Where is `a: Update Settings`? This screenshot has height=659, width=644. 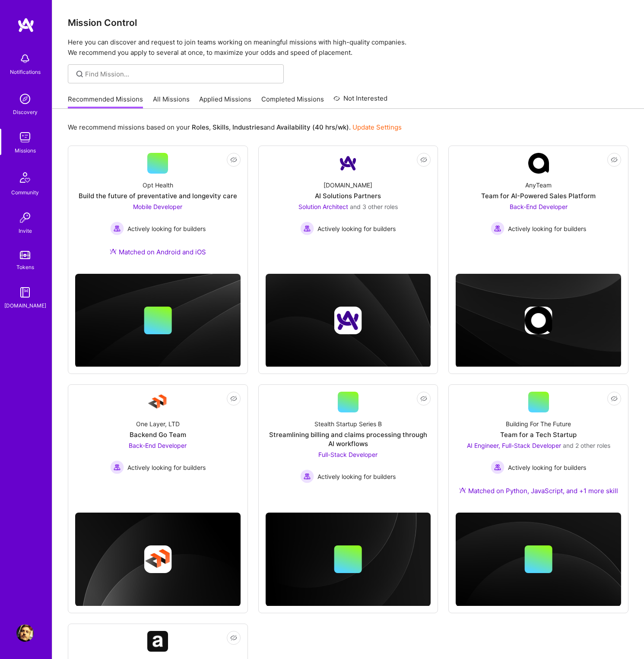 a: Update Settings is located at coordinates (377, 127).